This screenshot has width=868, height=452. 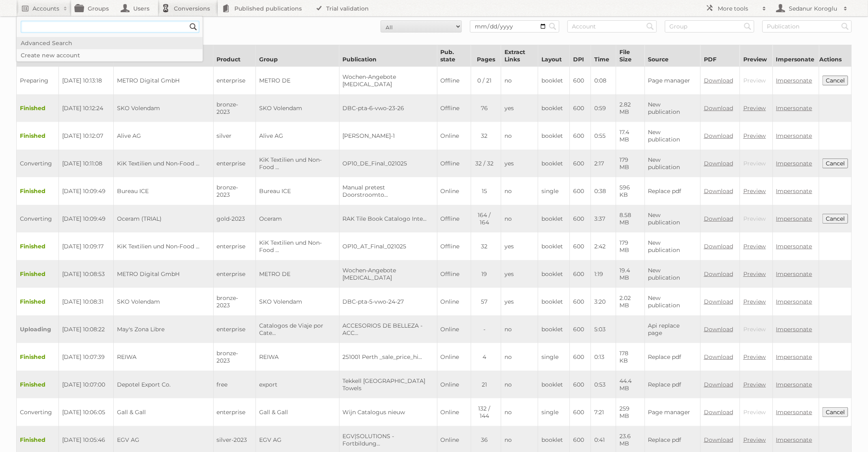 I want to click on th: Publication, so click(x=388, y=55).